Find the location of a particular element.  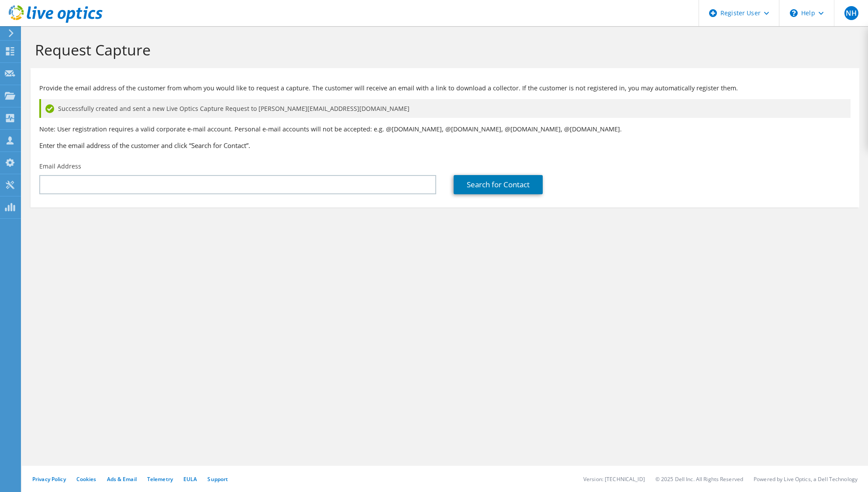

span: NH is located at coordinates (852, 13).